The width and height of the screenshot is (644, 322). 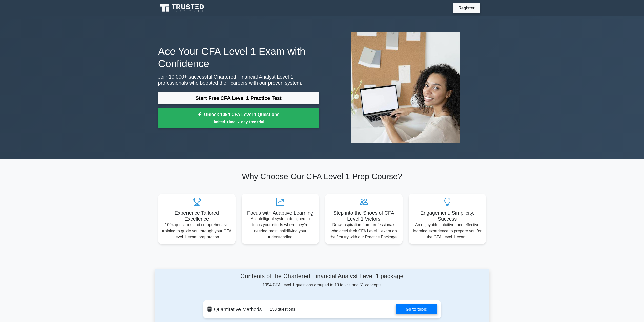 What do you see at coordinates (322, 276) in the screenshot?
I see `h4: Contents of the Chartered Financial Analyst Level 1 package` at bounding box center [322, 276].